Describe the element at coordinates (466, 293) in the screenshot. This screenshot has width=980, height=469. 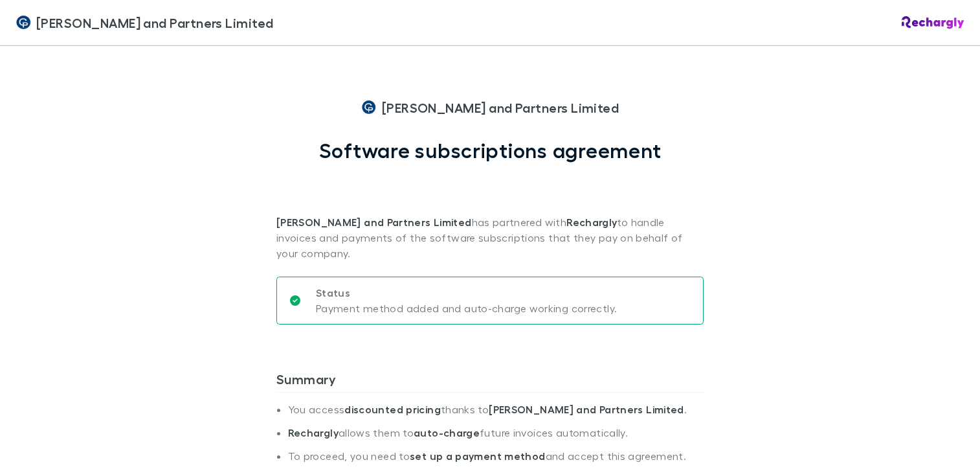
I see `p: Status` at that location.